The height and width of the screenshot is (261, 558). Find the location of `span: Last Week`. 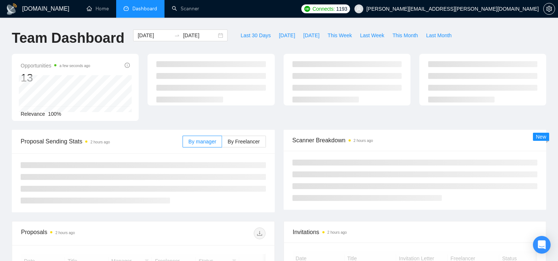

span: Last Week is located at coordinates (372, 35).